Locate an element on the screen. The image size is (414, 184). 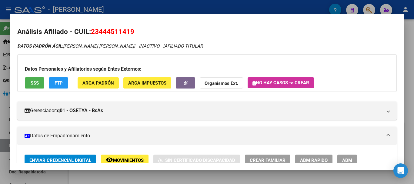
span: ABM Rápido is located at coordinates (313, 160).